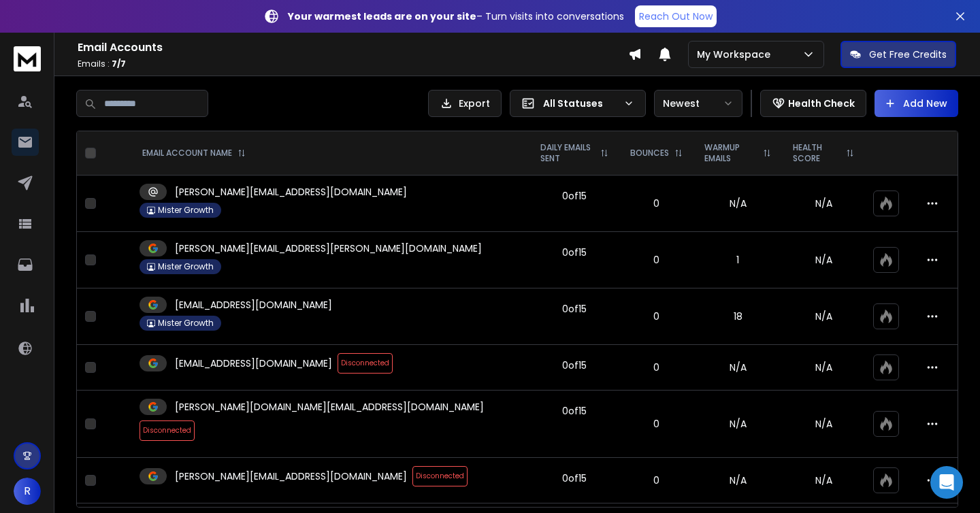  I want to click on button: Get Free Credits, so click(898, 54).